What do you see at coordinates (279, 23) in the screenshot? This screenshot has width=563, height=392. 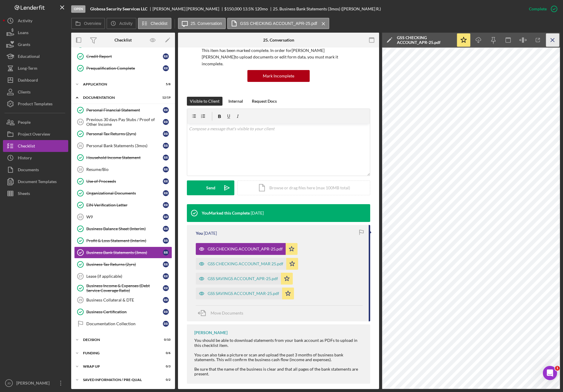 I see `label: GSS CHECKING ACCOUNT_APR-25.pdf` at bounding box center [279, 23].